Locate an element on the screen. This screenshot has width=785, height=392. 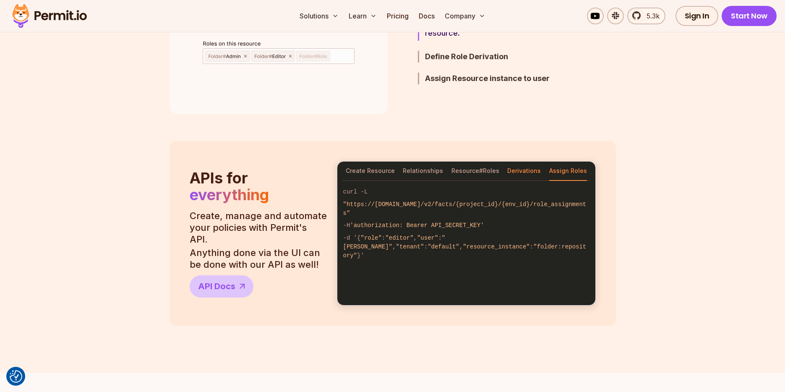
p: Create, manage and automate your policies with Permit's API. is located at coordinates (258, 227).